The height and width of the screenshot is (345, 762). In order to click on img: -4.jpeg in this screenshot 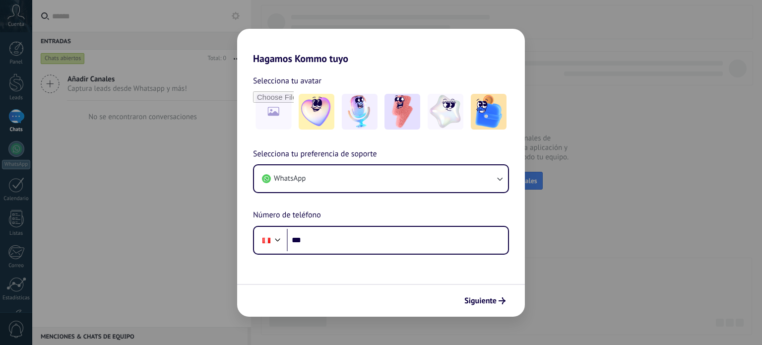, I will do `click(445, 112)`.